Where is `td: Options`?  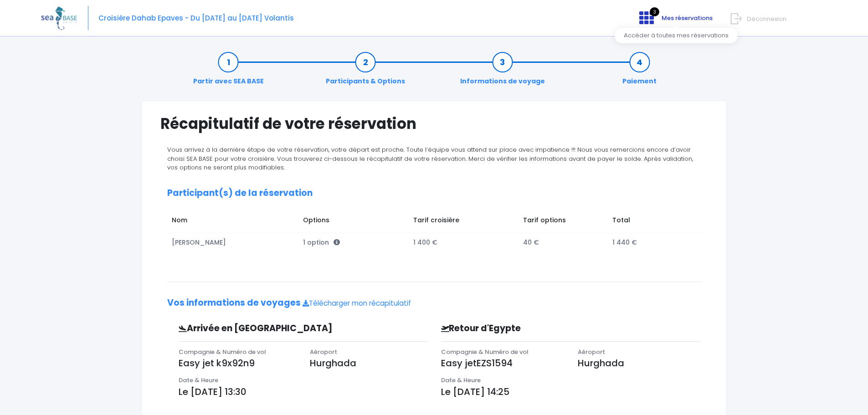 td: Options is located at coordinates (353, 222).